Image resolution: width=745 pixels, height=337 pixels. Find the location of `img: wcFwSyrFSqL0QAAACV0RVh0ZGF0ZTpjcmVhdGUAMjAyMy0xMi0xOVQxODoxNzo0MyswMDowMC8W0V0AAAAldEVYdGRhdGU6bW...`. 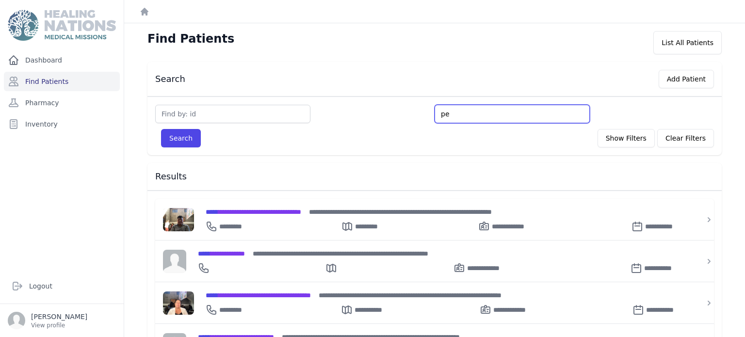

img: wcFwSyrFSqL0QAAACV0RVh0ZGF0ZTpjcmVhdGUAMjAyMy0xMi0xOVQxODoxNzo0MyswMDowMC8W0V0AAAAldEVYdGRhdGU6bW... is located at coordinates (179, 303).